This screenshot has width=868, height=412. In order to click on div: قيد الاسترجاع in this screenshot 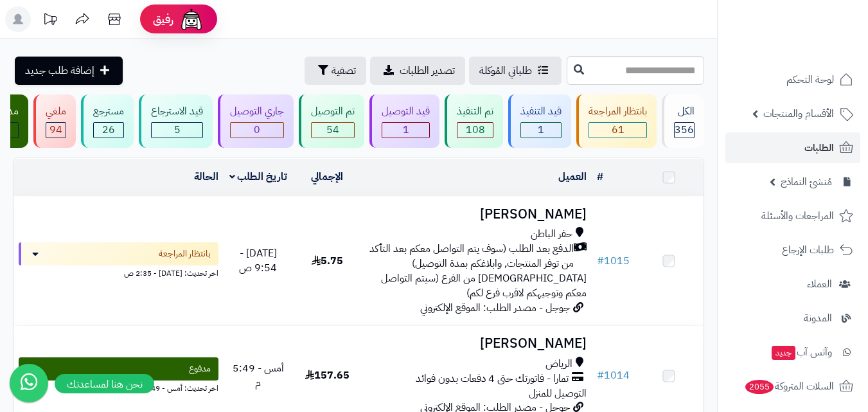, I will do `click(177, 111)`.